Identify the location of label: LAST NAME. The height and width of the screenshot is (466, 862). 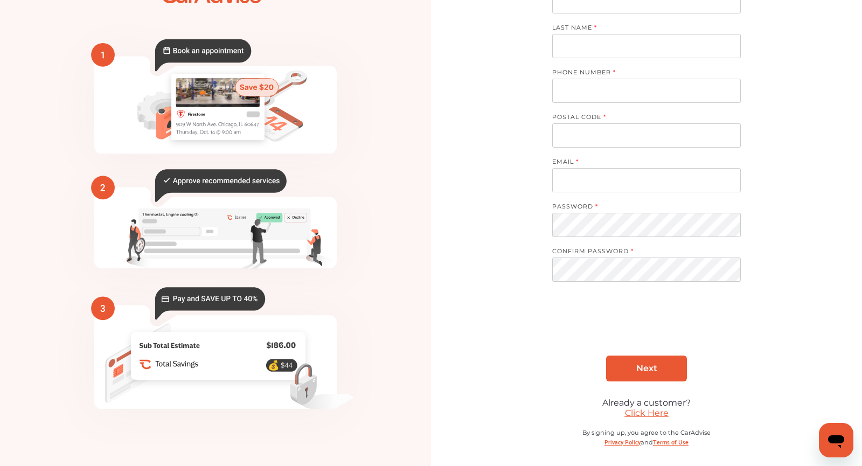
(641, 29).